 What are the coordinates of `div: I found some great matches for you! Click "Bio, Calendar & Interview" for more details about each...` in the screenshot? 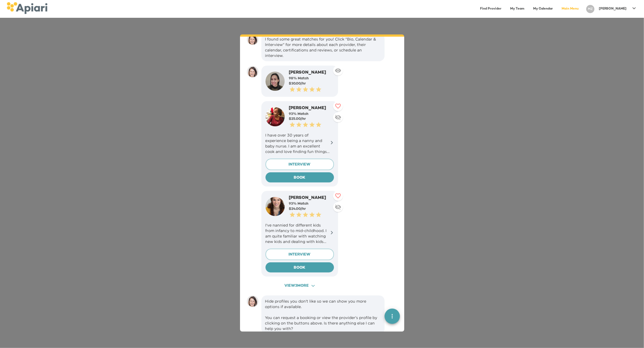 It's located at (322, 48).